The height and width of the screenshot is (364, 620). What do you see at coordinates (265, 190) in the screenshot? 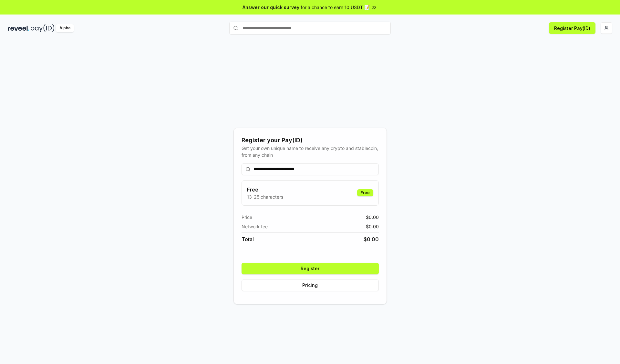
I see `h3: Free` at bounding box center [265, 190].